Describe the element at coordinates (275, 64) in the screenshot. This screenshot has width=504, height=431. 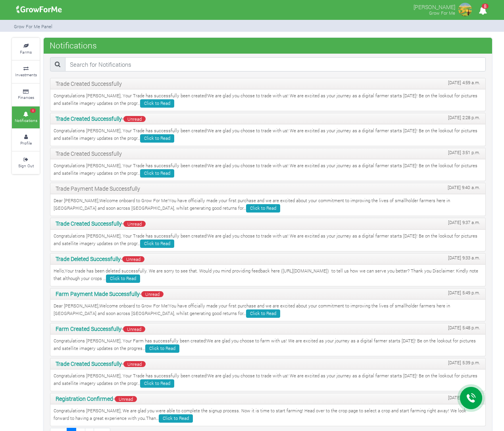
I see `input: Search for Notifications` at that location.